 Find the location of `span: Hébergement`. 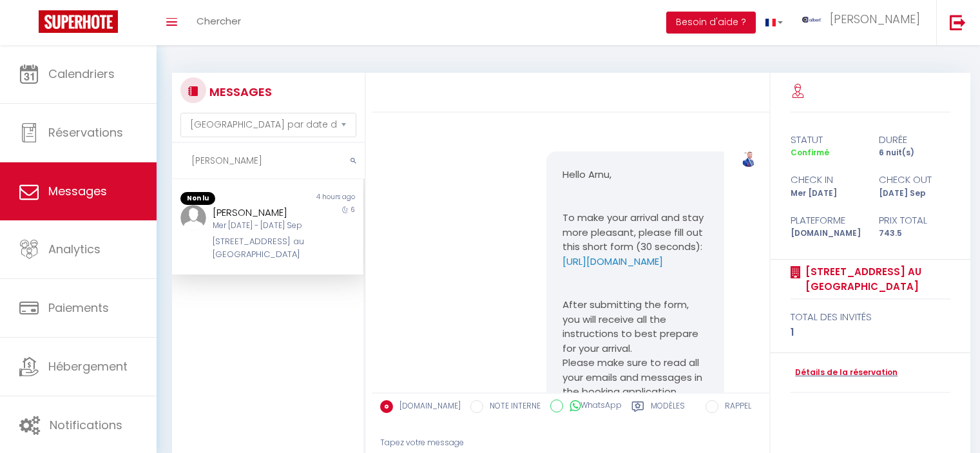

span: Hébergement is located at coordinates (88, 366).